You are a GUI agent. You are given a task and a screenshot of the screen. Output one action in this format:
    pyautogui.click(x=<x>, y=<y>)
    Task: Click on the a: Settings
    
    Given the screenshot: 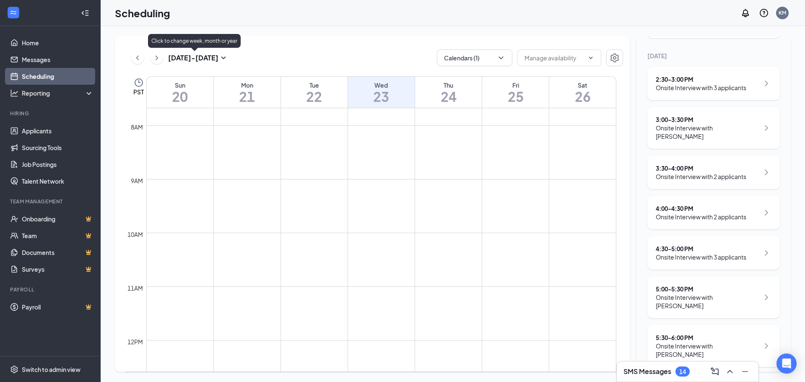 What is the action you would take?
    pyautogui.click(x=615, y=58)
    